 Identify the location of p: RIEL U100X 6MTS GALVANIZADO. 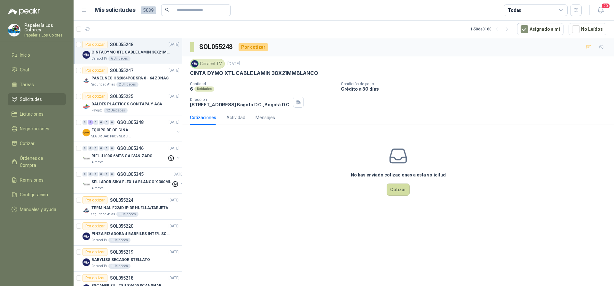
(122, 156).